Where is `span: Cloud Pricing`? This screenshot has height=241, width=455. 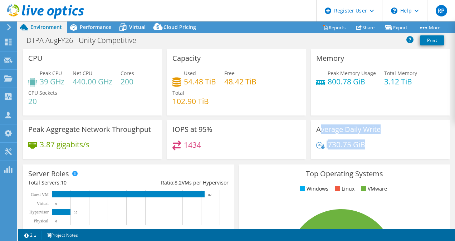
span: Cloud Pricing is located at coordinates (180, 27).